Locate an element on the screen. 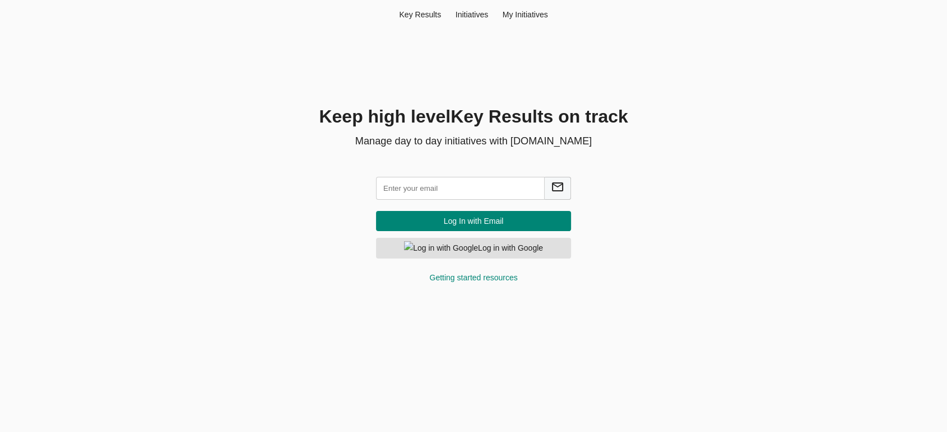 This screenshot has width=947, height=432. div: My Initiatives is located at coordinates (525, 15).